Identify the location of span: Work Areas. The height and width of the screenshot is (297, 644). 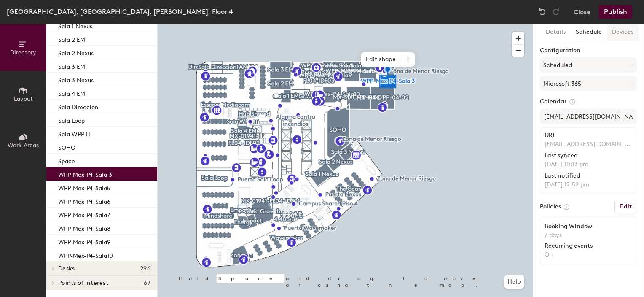
(24, 145).